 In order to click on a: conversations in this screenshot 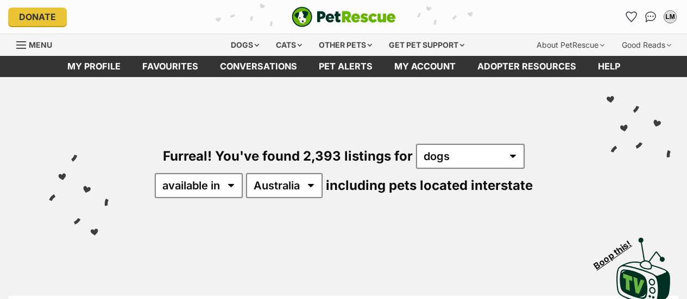, I will do `click(259, 66)`.